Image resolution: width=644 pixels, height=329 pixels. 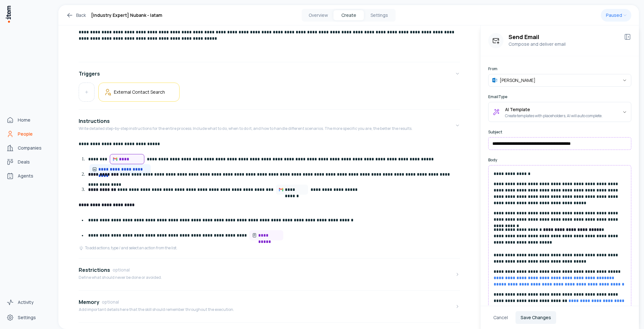 What do you see at coordinates (26, 302) in the screenshot?
I see `span: Activity` at bounding box center [26, 302].